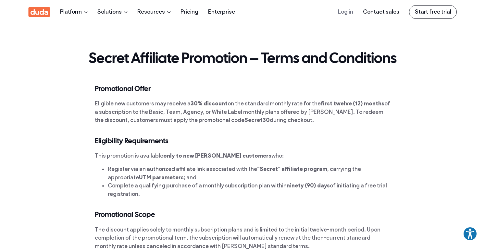  What do you see at coordinates (249, 190) in the screenshot?
I see `li: Complete a qualifying purchase of a monthly subscription plan within of initiating a free trial r...` at bounding box center [249, 190].